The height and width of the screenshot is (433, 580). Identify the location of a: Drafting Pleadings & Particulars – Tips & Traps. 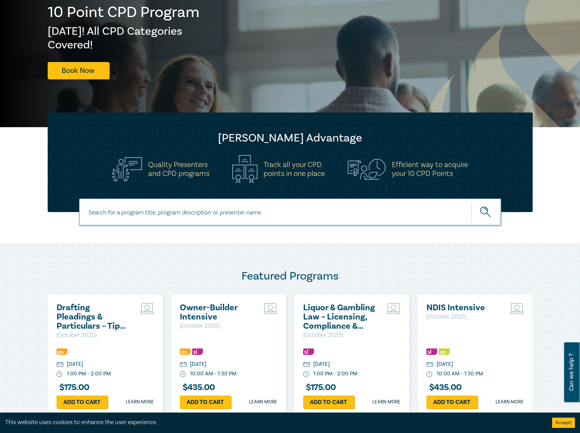
(93, 316).